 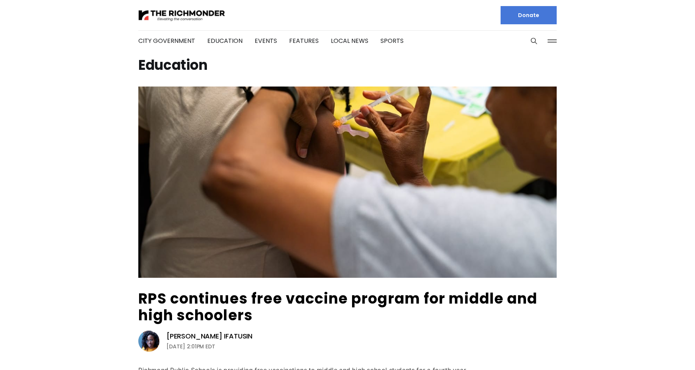 What do you see at coordinates (304, 41) in the screenshot?
I see `a: Features` at bounding box center [304, 41].